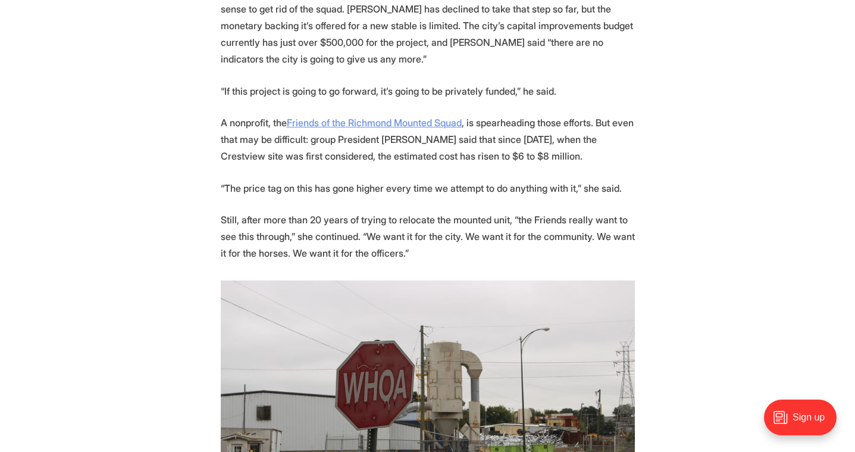  What do you see at coordinates (428, 188) in the screenshot?
I see `p: “The price tag on this has gone higher every time we attempt to do anything with it,” she said.` at bounding box center [428, 188].